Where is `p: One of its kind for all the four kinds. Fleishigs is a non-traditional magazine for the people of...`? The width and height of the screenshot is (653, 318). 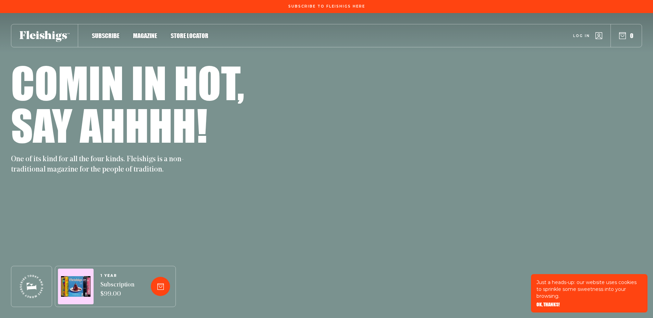 p: One of its kind for all the four kinds. Fleishigs is a non-traditional magazine for the people of... is located at coordinates (100, 165).